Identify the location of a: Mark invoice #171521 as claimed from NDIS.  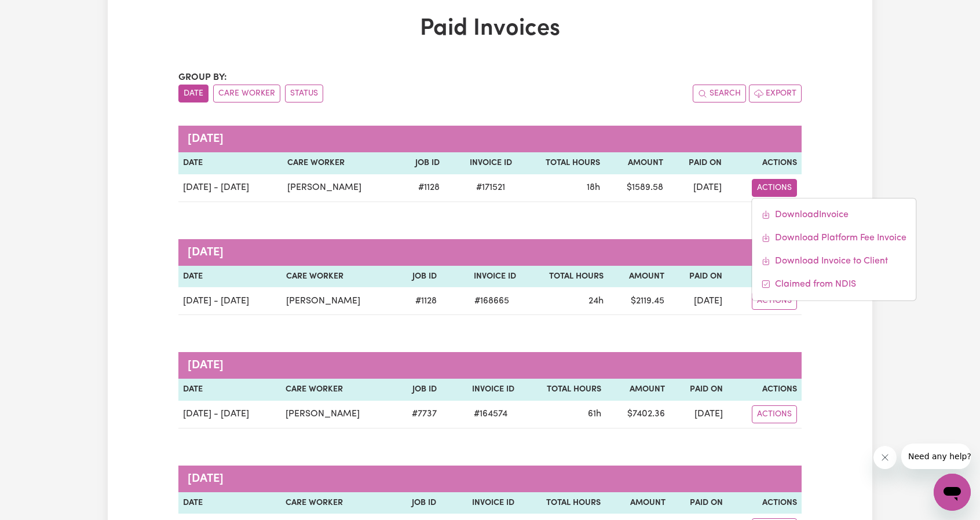
(833, 284).